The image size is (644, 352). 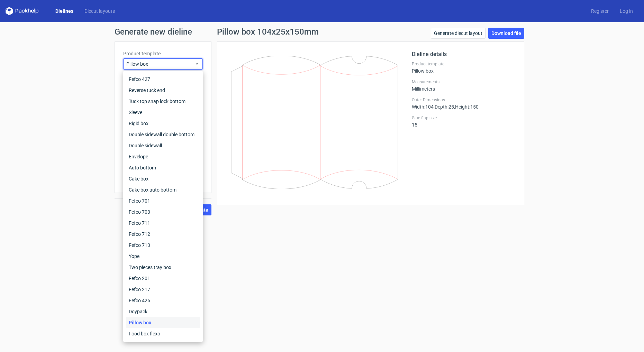 I want to click on div: Double sidewall double bottom, so click(x=163, y=135).